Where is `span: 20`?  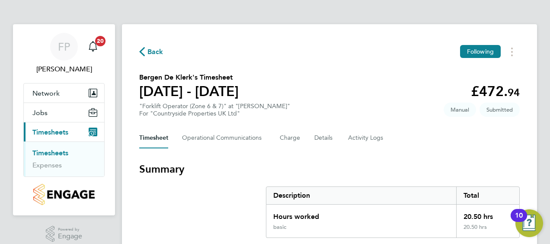
span: 20 is located at coordinates (100, 41).